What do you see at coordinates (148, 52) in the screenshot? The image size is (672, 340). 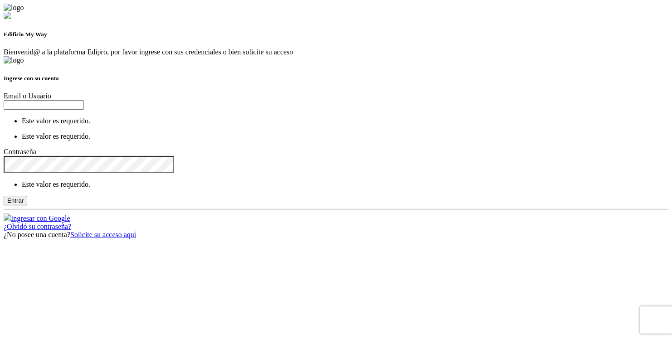 I see `span: Bienvenid@ a la plataforma Edipro, por favor ingrese con sus credenciales o bien solicite su acceso` at bounding box center [148, 52].